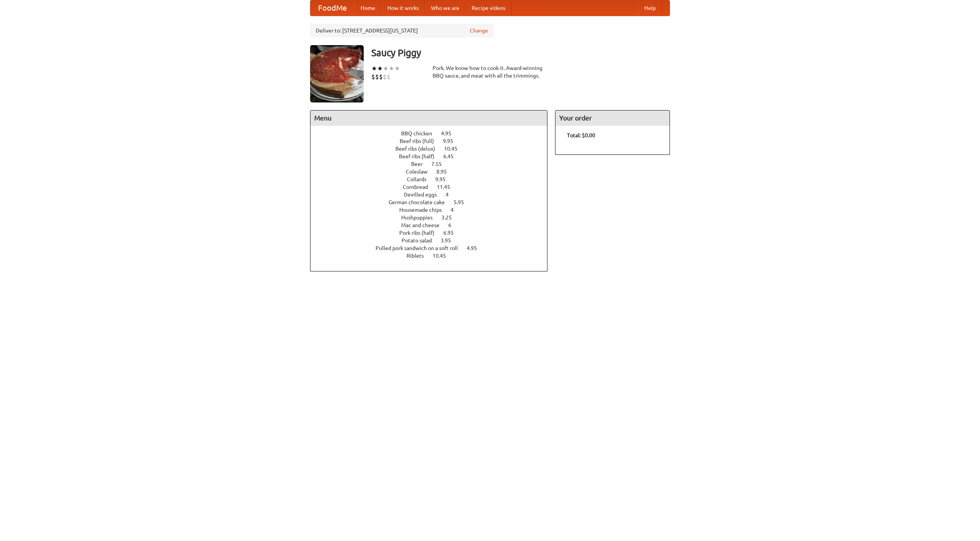  I want to click on span: Cornbread, so click(419, 187).